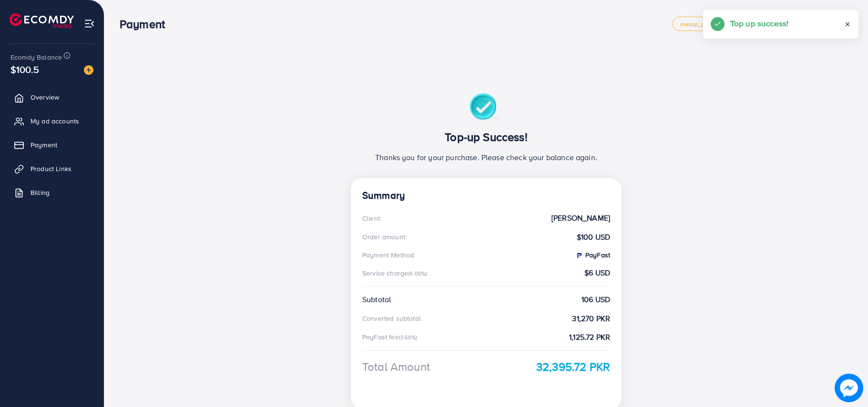  Describe the element at coordinates (89, 23) in the screenshot. I see `img: menu` at that location.